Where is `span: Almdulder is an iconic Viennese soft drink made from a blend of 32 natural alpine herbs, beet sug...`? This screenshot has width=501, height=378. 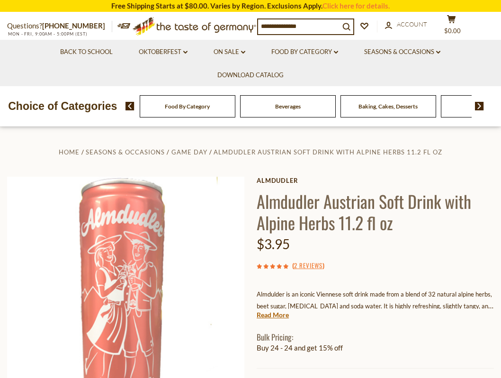 span: Almdulder is an iconic Viennese soft drink made from a blend of 32 natural alpine herbs, beet sug... is located at coordinates (375, 306).